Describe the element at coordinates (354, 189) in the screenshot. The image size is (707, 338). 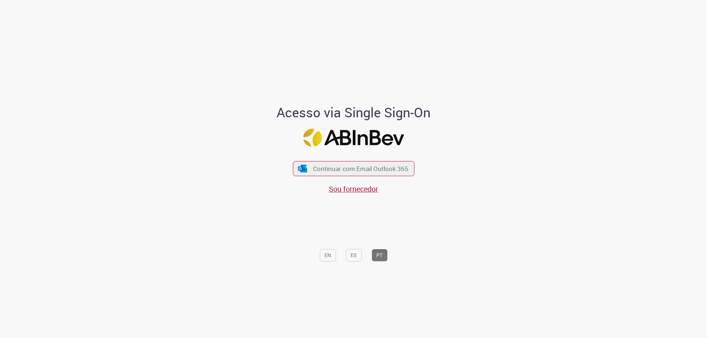
I see `a: Sou fornecedor` at that location.